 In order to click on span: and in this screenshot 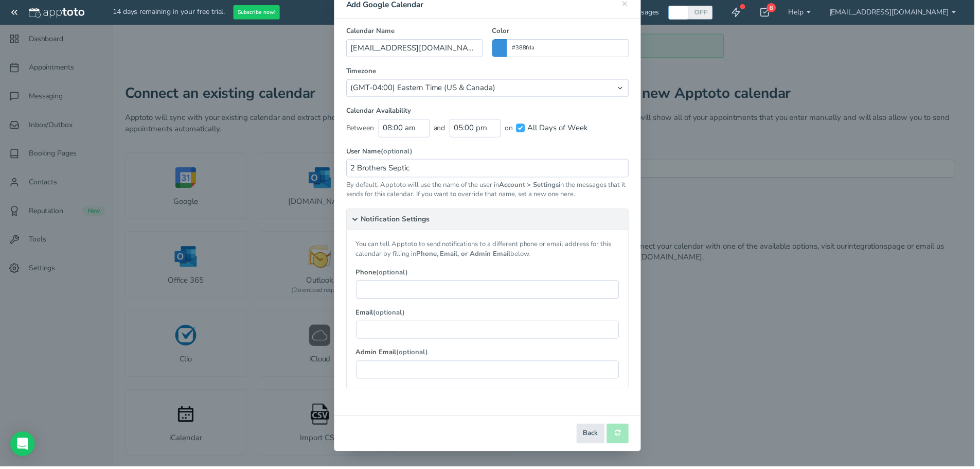, I will do `click(442, 128)`.